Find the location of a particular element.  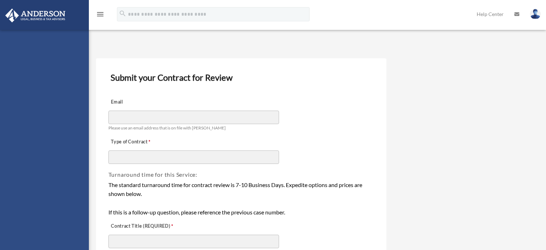

label: Contract Title (REQUIRED) is located at coordinates (144, 226).